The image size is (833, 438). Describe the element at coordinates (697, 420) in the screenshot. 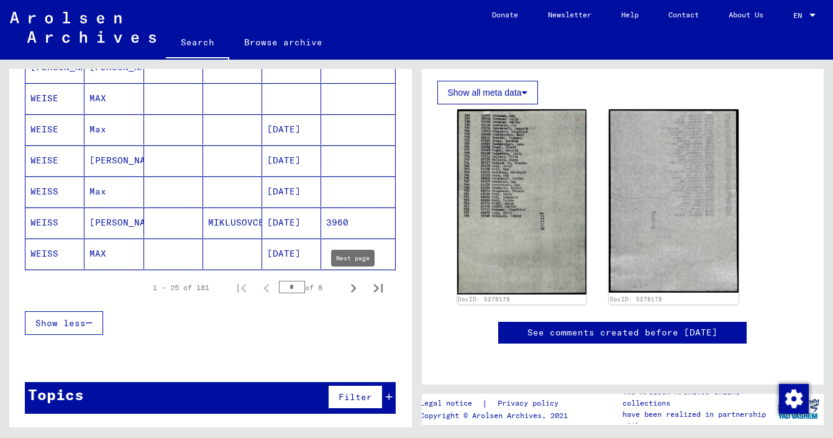

I see `p: have been realized in partnership with` at that location.